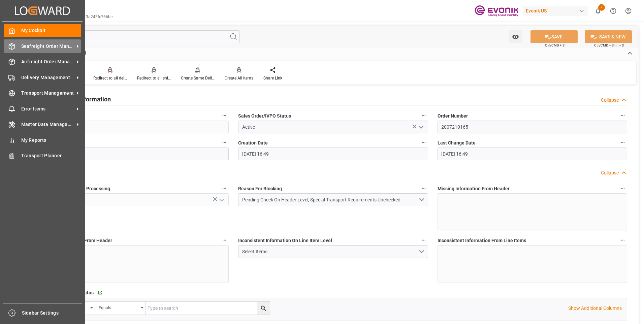 This screenshot has height=324, width=644. What do you see at coordinates (598, 11) in the screenshot?
I see `button: show 2 new notifications` at bounding box center [598, 11].